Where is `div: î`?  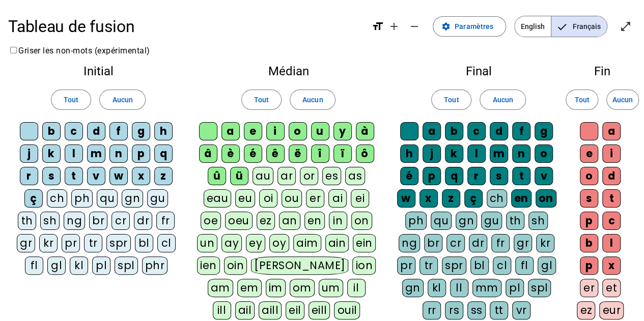 div: î is located at coordinates (321, 154).